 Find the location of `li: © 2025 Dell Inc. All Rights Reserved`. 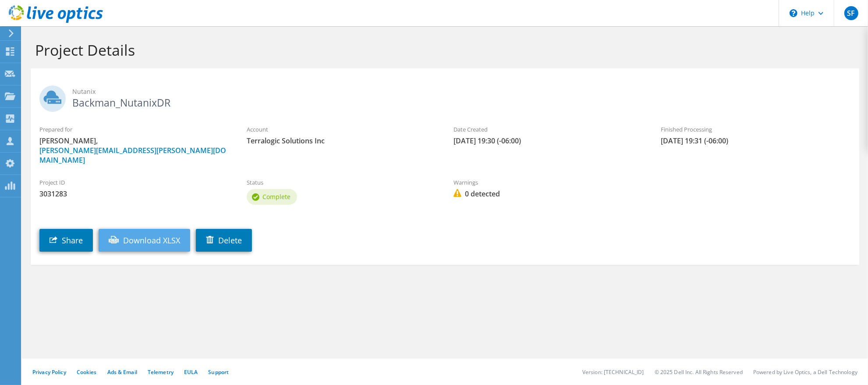

li: © 2025 Dell Inc. All Rights Reserved is located at coordinates (698, 372).